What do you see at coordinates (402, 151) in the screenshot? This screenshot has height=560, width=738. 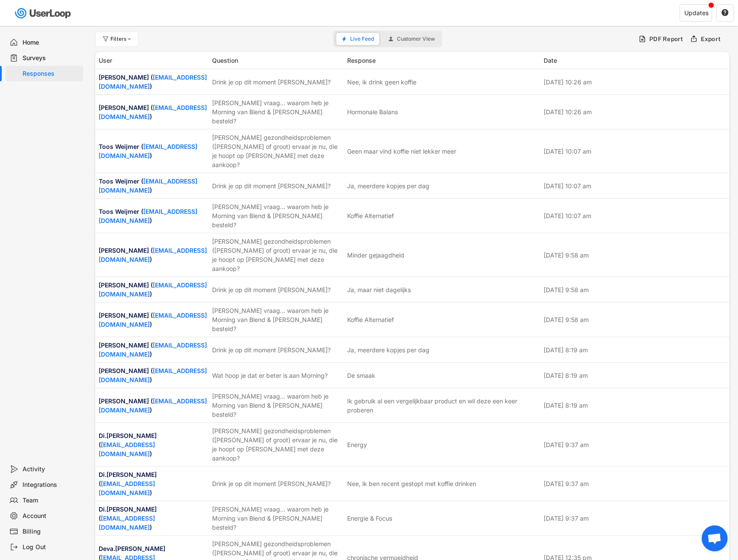 I see `div: Geen maar vind koffie niet lekker meer` at bounding box center [402, 151].